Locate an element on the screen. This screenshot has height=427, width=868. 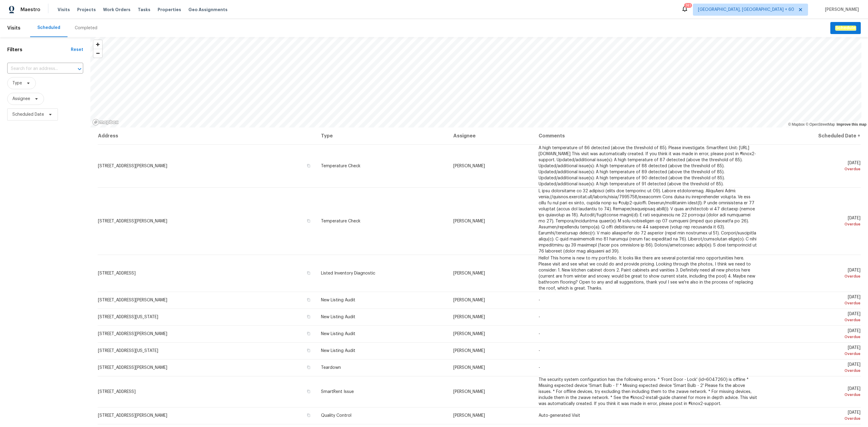
span: Tasks is located at coordinates (144, 9).